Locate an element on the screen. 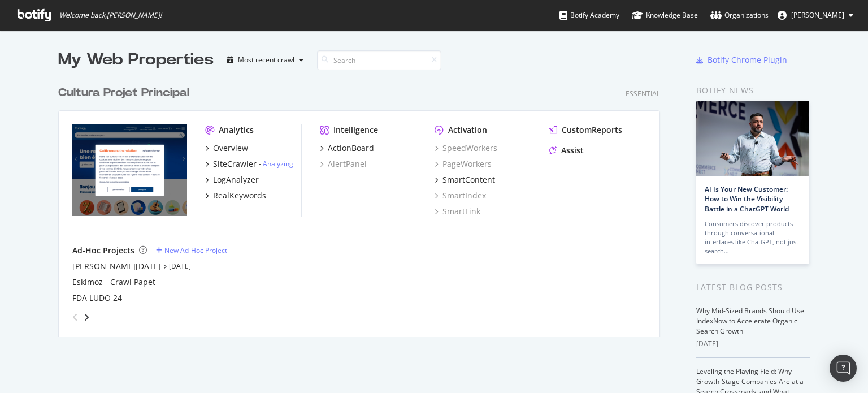 The width and height of the screenshot is (868, 393). span: Antoine Séverine is located at coordinates (818, 15).